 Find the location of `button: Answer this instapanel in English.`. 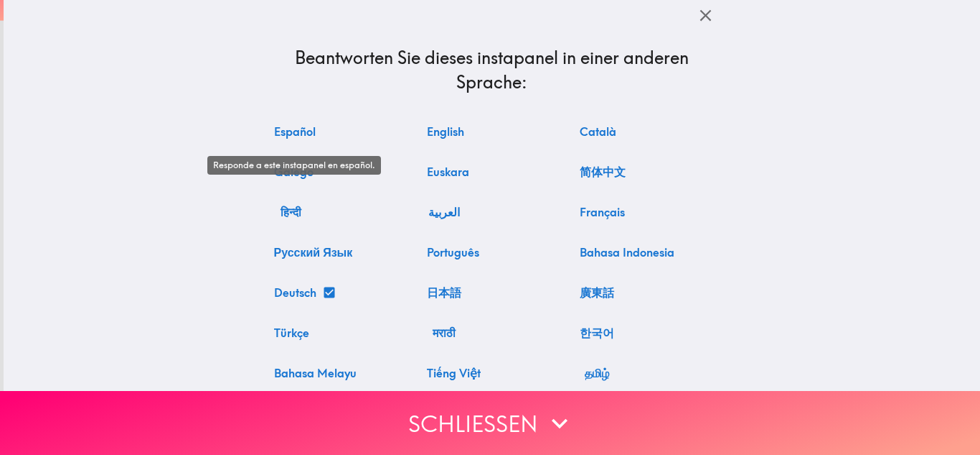

button: Answer this instapanel in English. is located at coordinates (445, 131).